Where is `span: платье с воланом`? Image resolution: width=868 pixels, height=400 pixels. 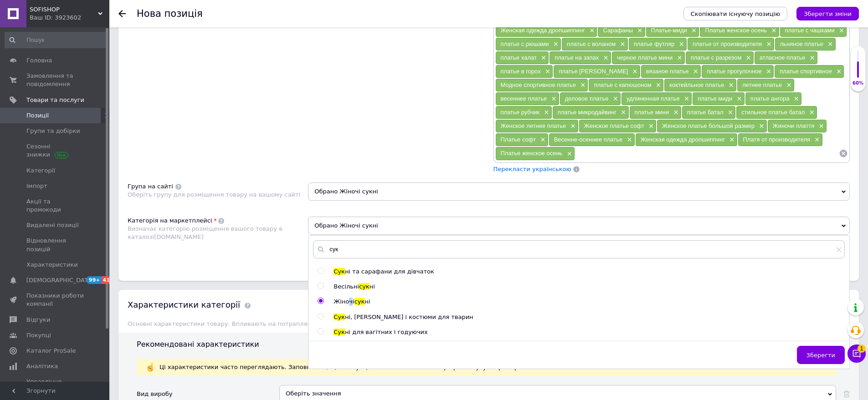 span: платье с воланом is located at coordinates (591, 44).